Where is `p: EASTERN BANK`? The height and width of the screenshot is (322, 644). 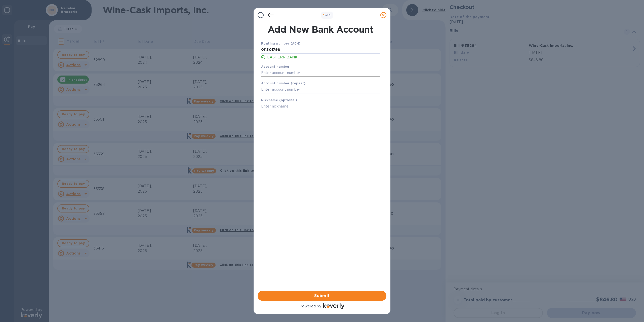 p: EASTERN BANK is located at coordinates (323, 57).